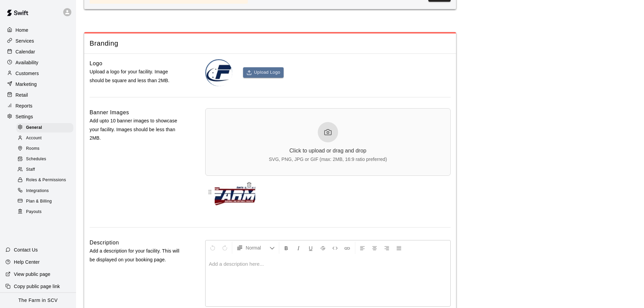 This screenshot has width=644, height=308. I want to click on p: Reports, so click(24, 106).